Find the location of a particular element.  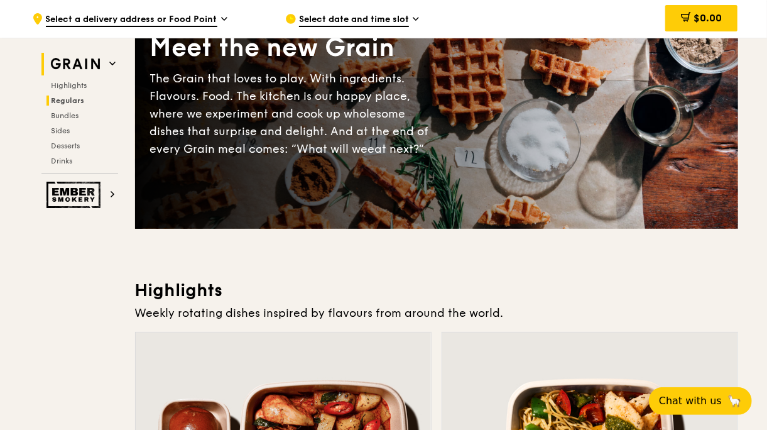

span: Select a delivery address or Food Point is located at coordinates (131, 20).